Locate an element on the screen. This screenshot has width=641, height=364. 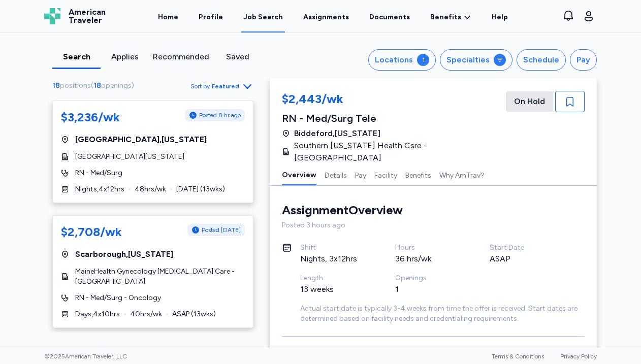
div: Job Search is located at coordinates (263, 17).